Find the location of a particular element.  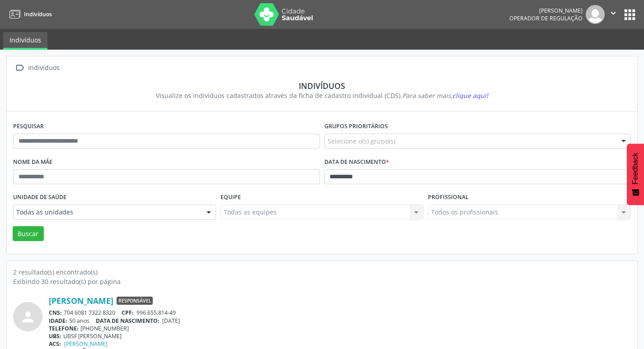

span: IDADE: is located at coordinates (58, 321).